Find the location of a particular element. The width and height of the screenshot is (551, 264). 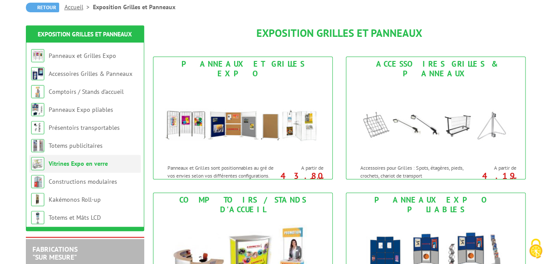

div: Accessoires Grilles & Panneaux is located at coordinates (436, 69).